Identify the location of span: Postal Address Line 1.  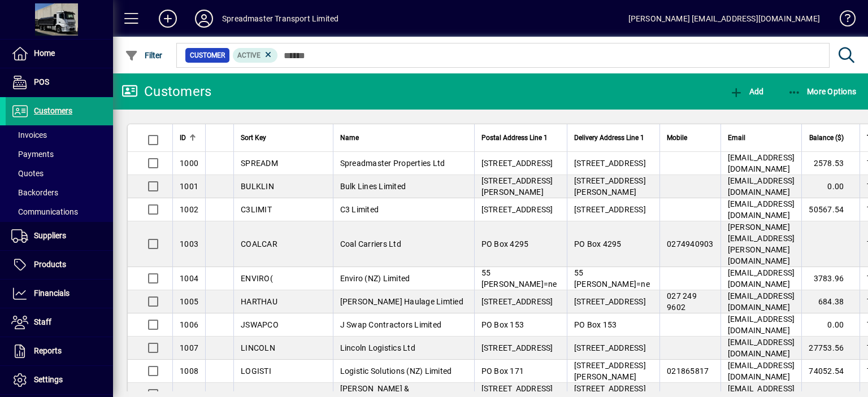
(514, 138).